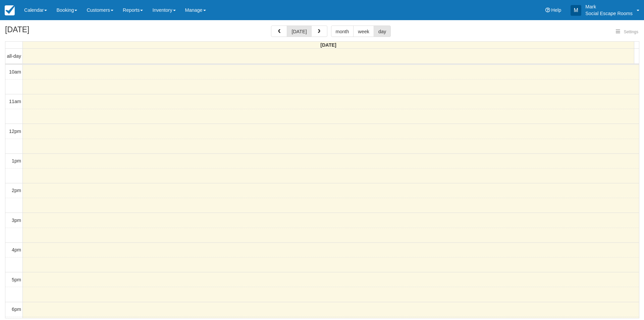  Describe the element at coordinates (17, 309) in the screenshot. I see `span: 6pm` at that location.